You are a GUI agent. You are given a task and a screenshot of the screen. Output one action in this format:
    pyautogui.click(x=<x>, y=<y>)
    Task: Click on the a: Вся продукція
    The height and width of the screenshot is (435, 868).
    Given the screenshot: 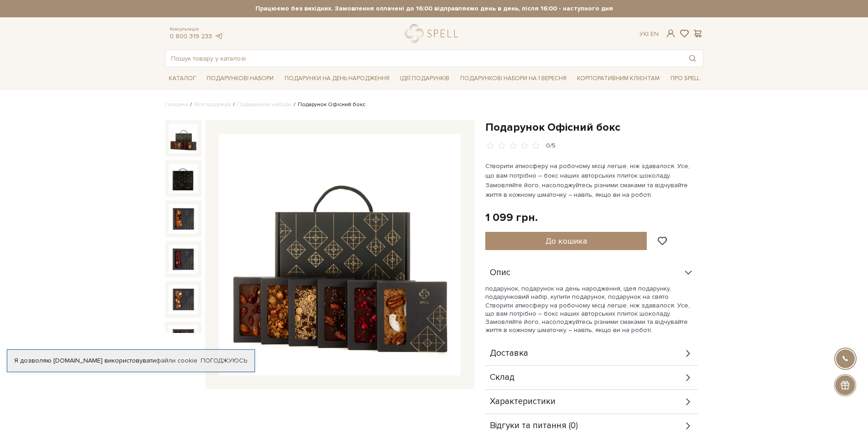 What is the action you would take?
    pyautogui.click(x=212, y=105)
    